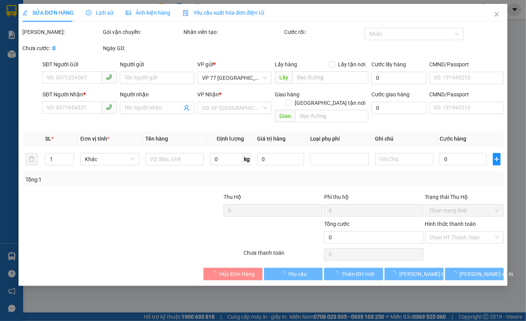  Describe the element at coordinates (186, 13) in the screenshot. I see `img: icon` at that location.